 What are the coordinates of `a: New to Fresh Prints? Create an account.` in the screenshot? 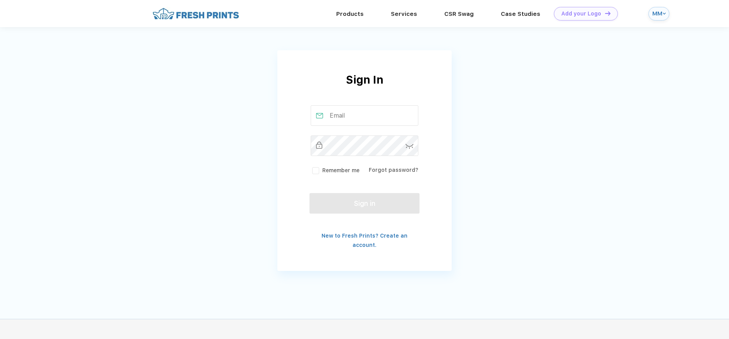 It's located at (364, 240).